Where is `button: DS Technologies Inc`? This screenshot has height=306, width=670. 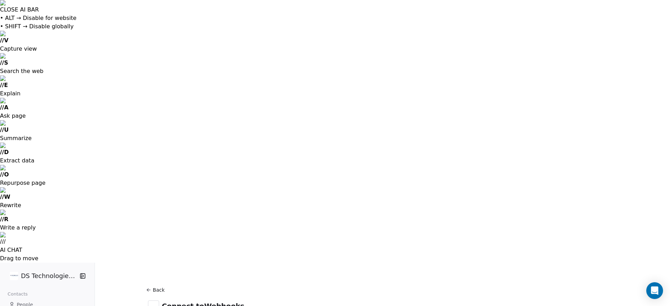
button: DS Technologies Inc is located at coordinates (42, 276).